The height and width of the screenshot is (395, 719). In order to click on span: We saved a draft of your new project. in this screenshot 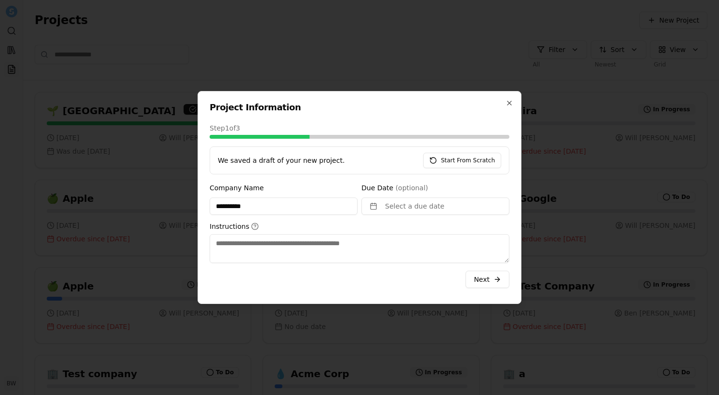, I will do `click(281, 161)`.